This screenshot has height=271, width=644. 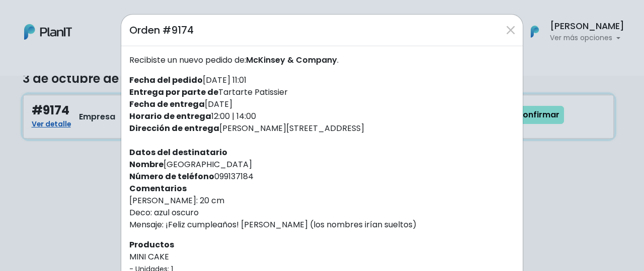 I want to click on strong: Nombre, so click(x=147, y=165).